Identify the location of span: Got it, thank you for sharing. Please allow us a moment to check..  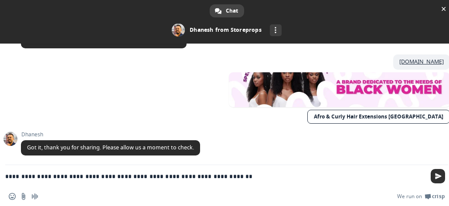
(110, 147).